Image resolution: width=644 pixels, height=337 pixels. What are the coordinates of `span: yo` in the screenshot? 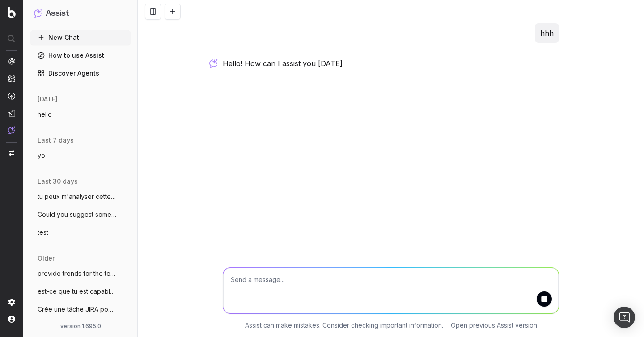 It's located at (41, 156).